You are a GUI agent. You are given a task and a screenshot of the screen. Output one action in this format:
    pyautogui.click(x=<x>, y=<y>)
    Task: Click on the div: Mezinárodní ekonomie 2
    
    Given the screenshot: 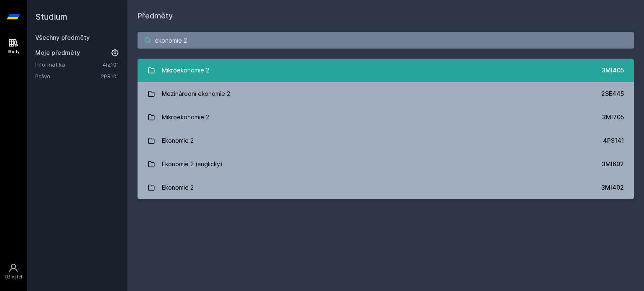 What is the action you would take?
    pyautogui.click(x=196, y=94)
    